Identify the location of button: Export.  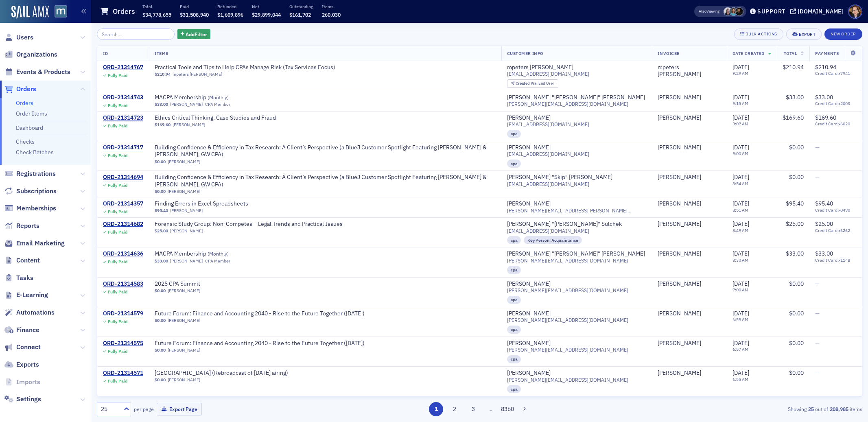
(804, 34).